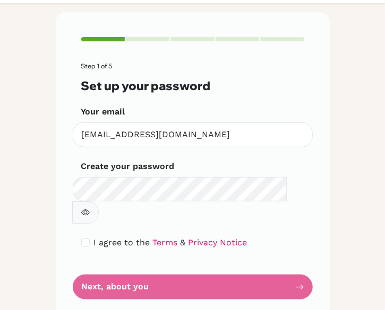 Image resolution: width=385 pixels, height=310 pixels. I want to click on label: Your email, so click(103, 112).